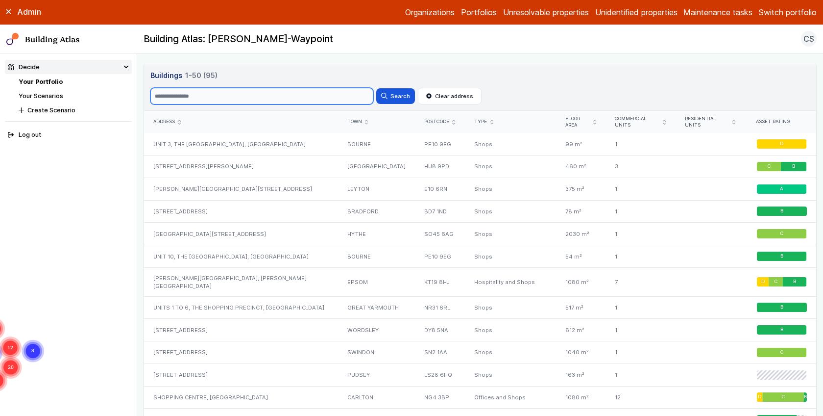 This screenshot has height=416, width=823. Describe the element at coordinates (376, 122) in the screenshot. I see `div: Town` at that location.